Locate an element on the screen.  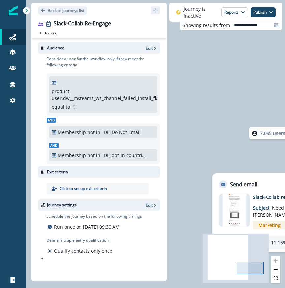
p: Journey is inactive is located at coordinates (203, 12).